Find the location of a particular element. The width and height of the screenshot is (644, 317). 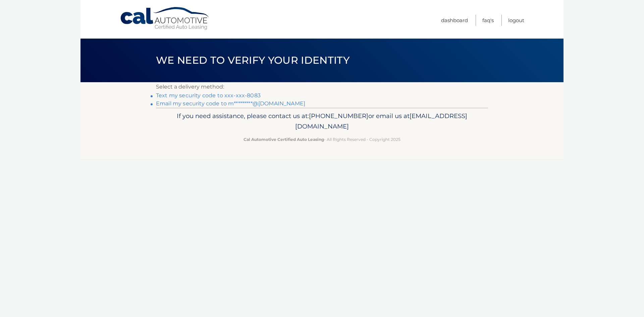

a: Logout is located at coordinates (516, 20).